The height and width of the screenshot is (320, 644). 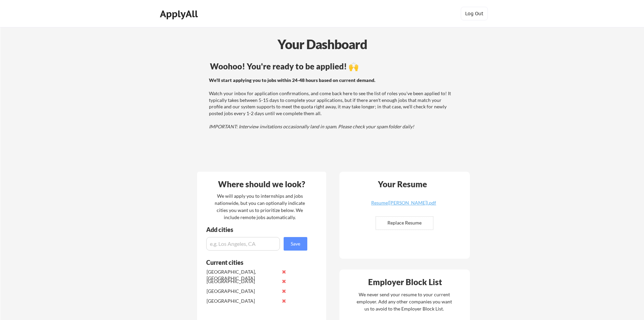 What do you see at coordinates (296, 244) in the screenshot?
I see `button: Save` at bounding box center [296, 244].